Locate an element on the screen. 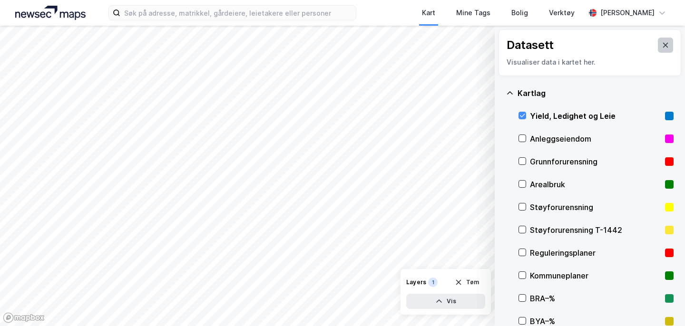 The image size is (685, 326). div: Støyforurensning is located at coordinates (595, 207).